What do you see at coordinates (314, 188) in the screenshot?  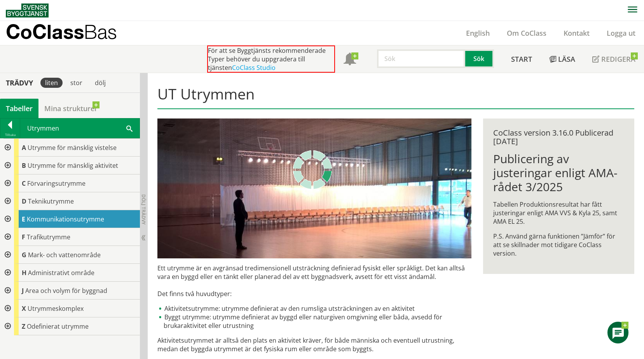 I see `img: utrymme.jpg` at bounding box center [314, 188].